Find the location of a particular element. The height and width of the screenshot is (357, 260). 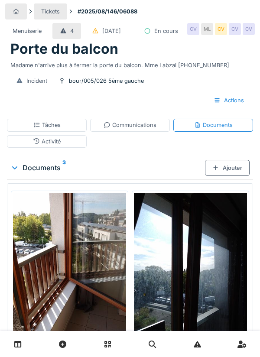

div: Incident is located at coordinates (37, 81).